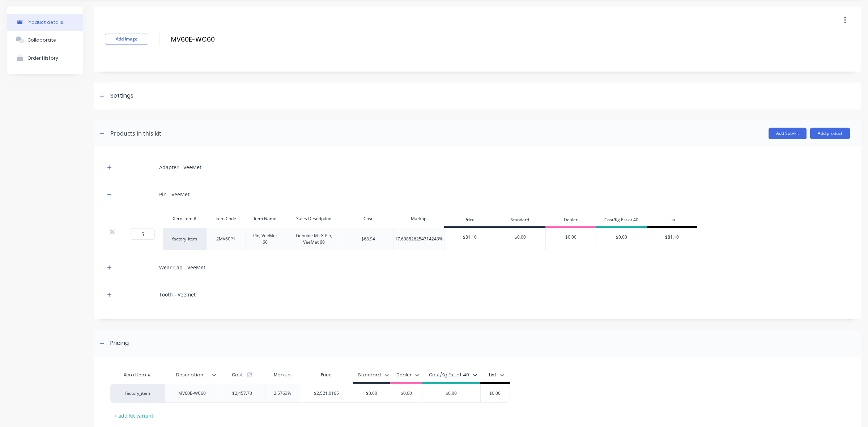 This screenshot has width=868, height=427. I want to click on button: Cost/Kg Est at 40, so click(453, 375).